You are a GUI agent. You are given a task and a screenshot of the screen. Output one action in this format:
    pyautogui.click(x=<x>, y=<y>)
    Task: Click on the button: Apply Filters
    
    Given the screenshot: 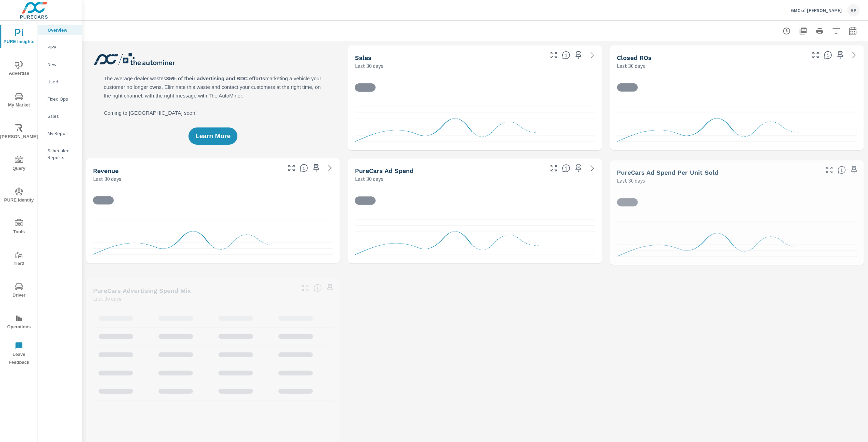 What is the action you would take?
    pyautogui.click(x=836, y=31)
    